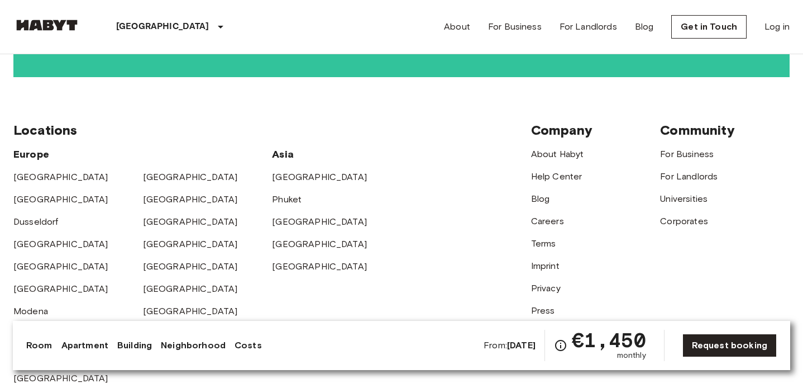 Image resolution: width=803 pixels, height=388 pixels. What do you see at coordinates (561, 345) in the screenshot?
I see `svg: Check cost overview for full price breakdown. Please note that discounts apply to new joiners onl...` at bounding box center [561, 345].